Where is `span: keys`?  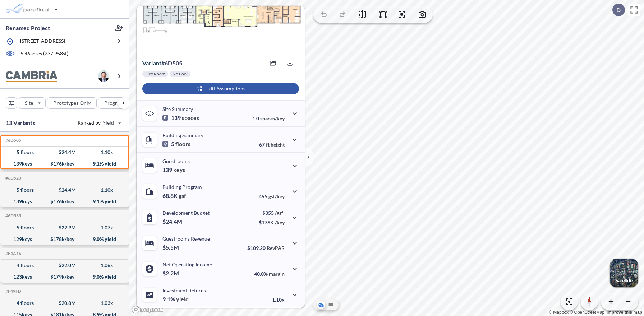
span: keys is located at coordinates (180, 170).